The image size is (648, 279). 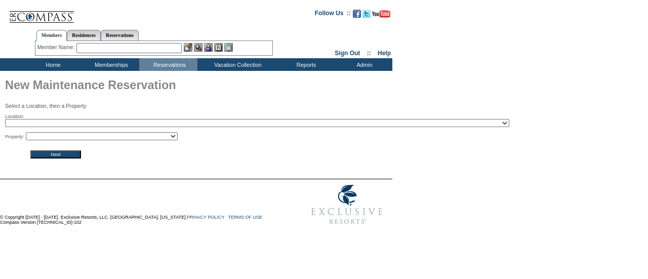 I want to click on p: Select a Location, then a Property, so click(x=199, y=106).